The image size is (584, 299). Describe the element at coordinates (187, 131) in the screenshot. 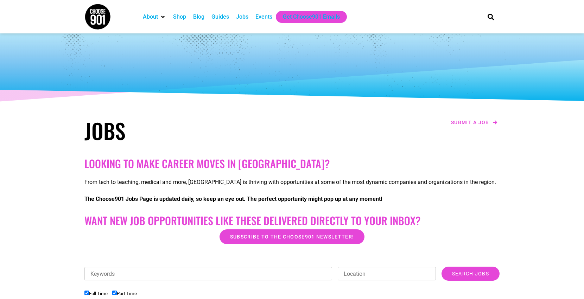

I see `h1: Jobs` at that location.